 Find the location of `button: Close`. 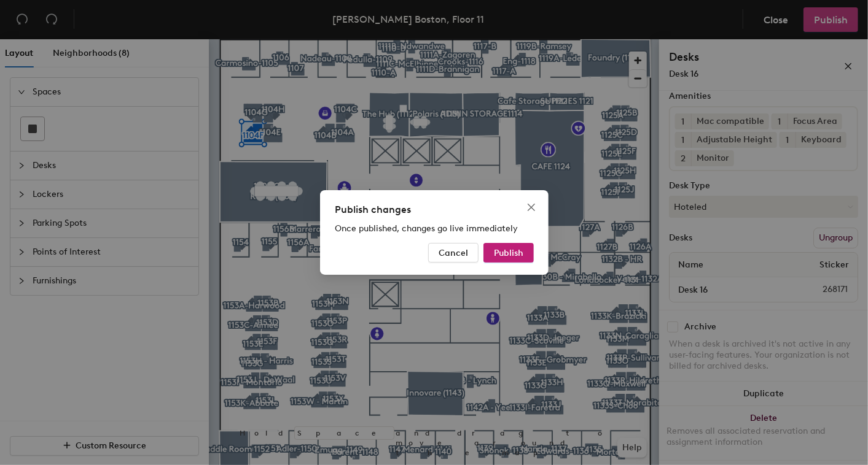

button: Close is located at coordinates (531, 208).